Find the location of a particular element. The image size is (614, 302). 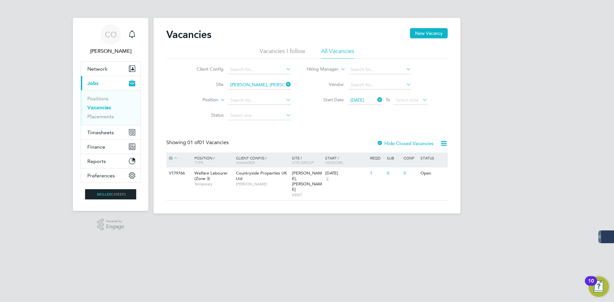

span: Network is located at coordinates (97, 69).